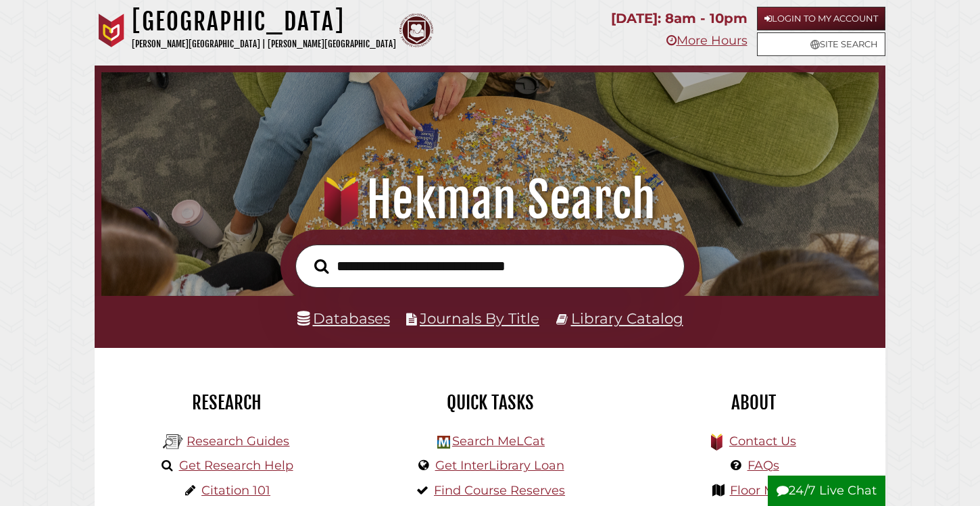 The image size is (980, 506). What do you see at coordinates (499, 466) in the screenshot?
I see `a: Get InterLibrary Loan` at bounding box center [499, 466].